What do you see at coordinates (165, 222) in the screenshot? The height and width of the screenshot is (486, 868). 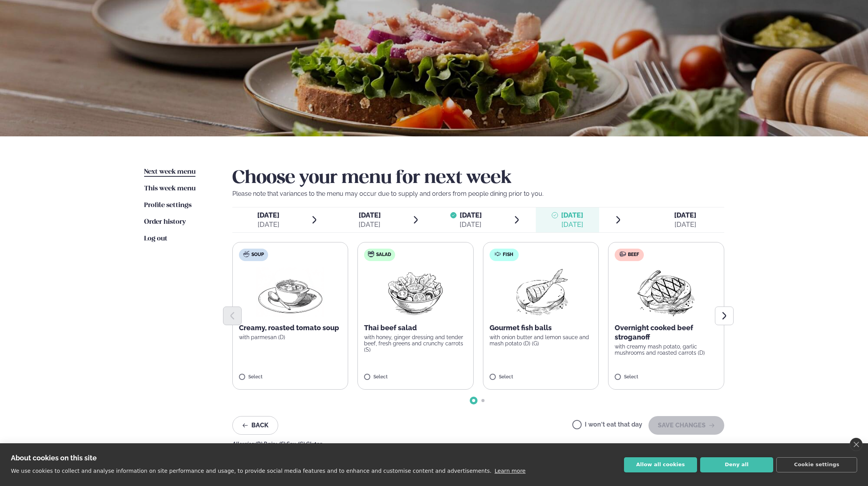 I see `span: Order history` at bounding box center [165, 222].